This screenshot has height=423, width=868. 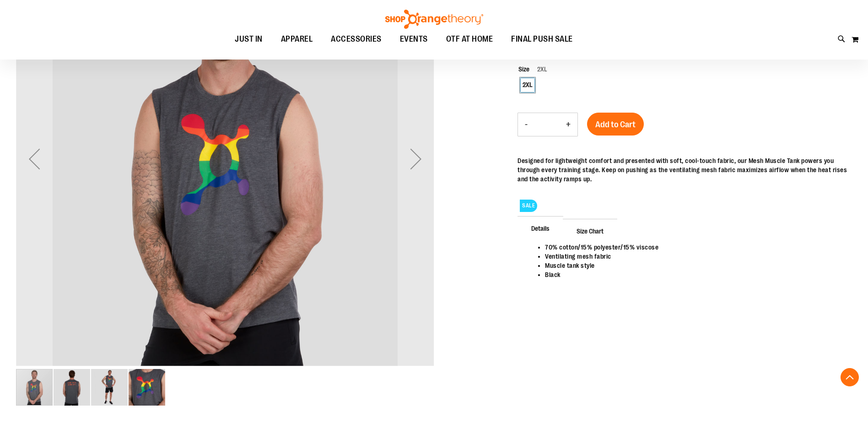 I want to click on span: OTF AT HOME, so click(x=470, y=39).